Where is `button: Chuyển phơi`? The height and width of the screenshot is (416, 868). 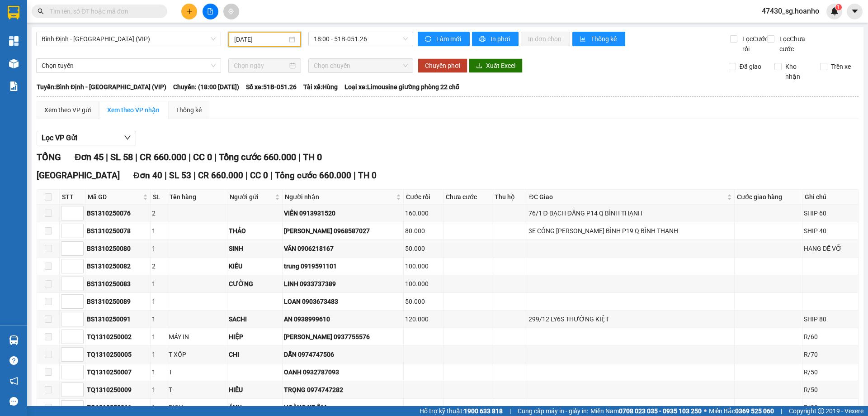
button: Chuyển phơi is located at coordinates (442, 65).